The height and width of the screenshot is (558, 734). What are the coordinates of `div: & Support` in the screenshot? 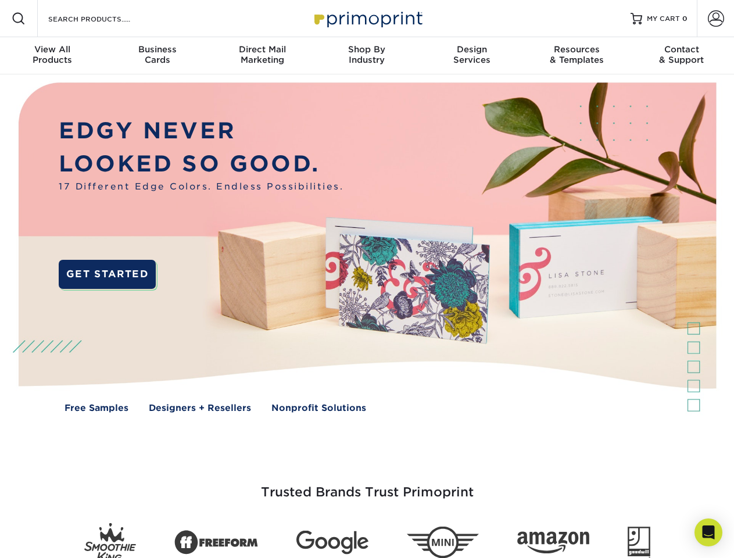 It's located at (682, 55).